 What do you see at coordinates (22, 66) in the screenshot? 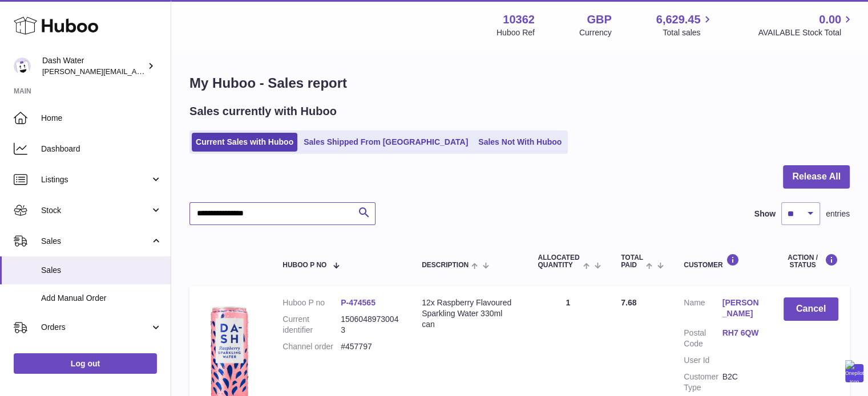
I see `img: james@dash-water.com` at bounding box center [22, 66].